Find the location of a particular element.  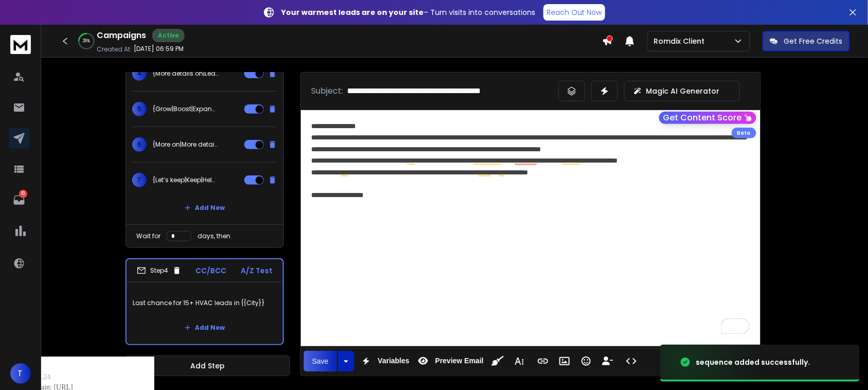

div: Step 4 is located at coordinates (159, 270).